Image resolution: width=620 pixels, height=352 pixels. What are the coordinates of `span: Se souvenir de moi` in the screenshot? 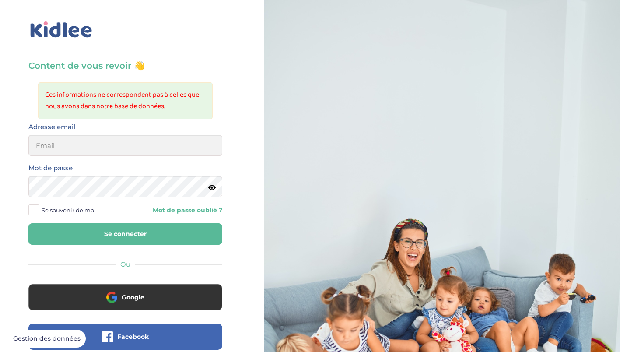 It's located at (69, 210).